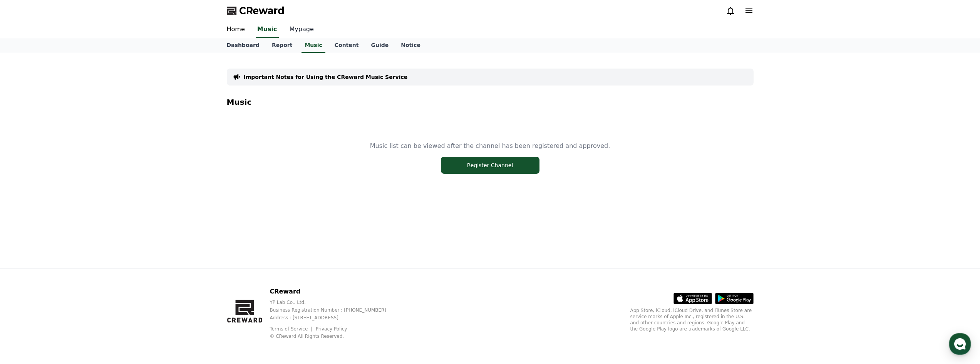 This screenshot has height=364, width=980. I want to click on a: Terms of Service, so click(291, 329).